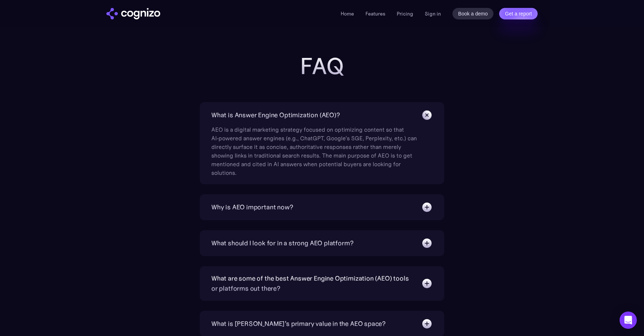 The height and width of the screenshot is (336, 644). Describe the element at coordinates (252, 207) in the screenshot. I see `div: Why is AEO important now?` at that location.